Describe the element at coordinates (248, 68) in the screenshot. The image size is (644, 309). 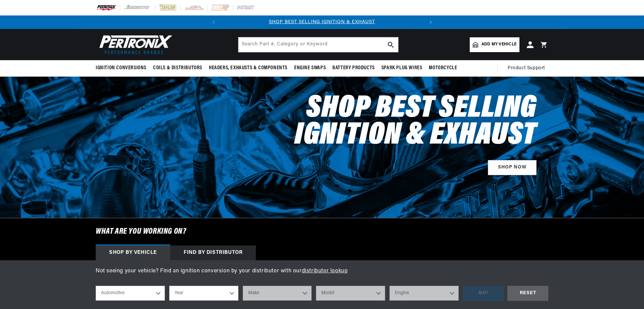
I see `span: Headers, Exhausts & Components` at that location.